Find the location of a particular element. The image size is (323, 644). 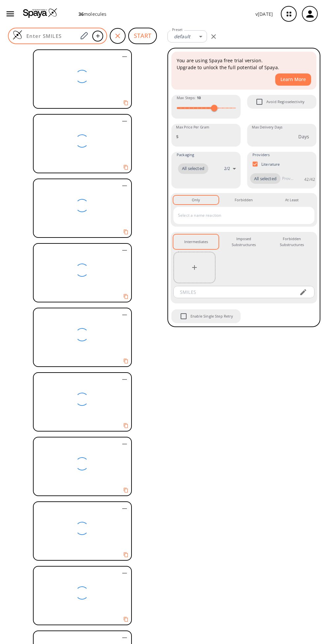

p: 2 / 2 is located at coordinates (227, 168).